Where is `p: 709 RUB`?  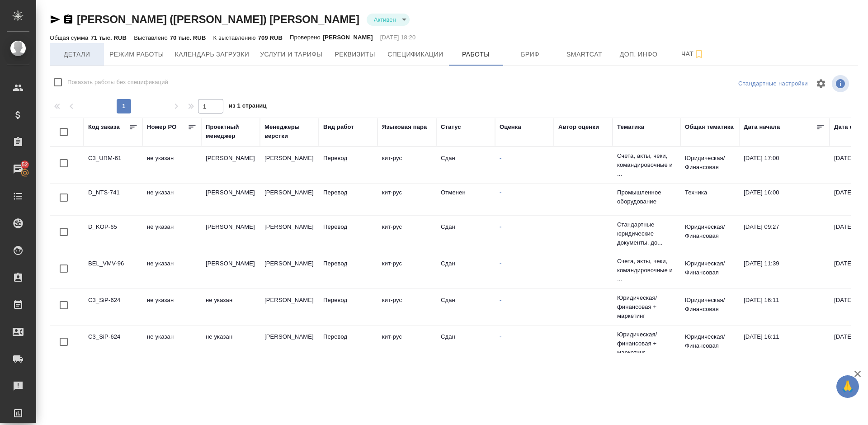
p: 709 RUB is located at coordinates (270, 37).